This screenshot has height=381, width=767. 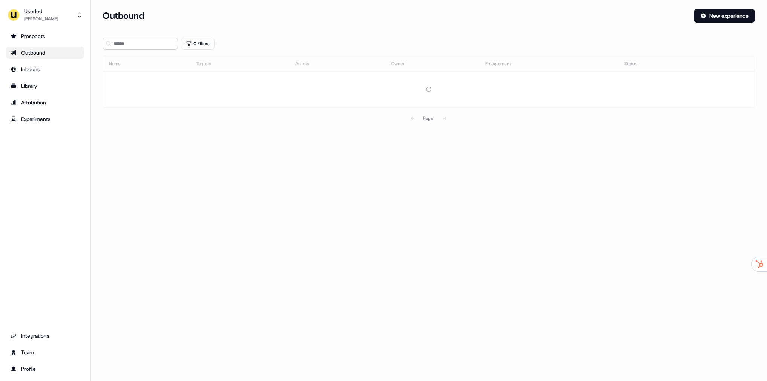 What do you see at coordinates (45, 119) in the screenshot?
I see `a: Go to experiments` at bounding box center [45, 119].